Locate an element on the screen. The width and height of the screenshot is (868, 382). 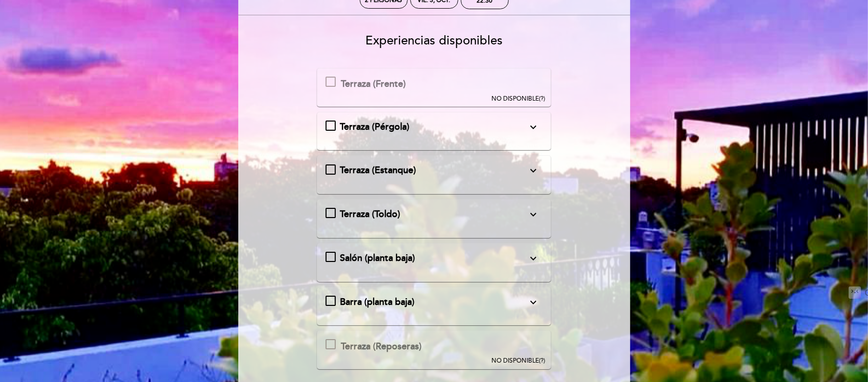
span: Experiencias disponibles is located at coordinates (434, 40).